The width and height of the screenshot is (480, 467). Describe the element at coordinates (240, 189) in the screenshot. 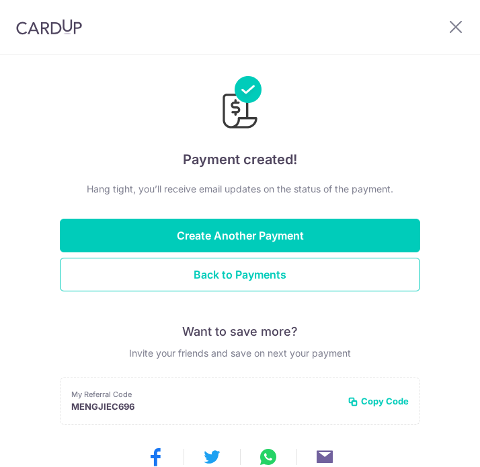

I see `p: Hang tight, you’ll receive email updates on the status of the payment.` at that location.